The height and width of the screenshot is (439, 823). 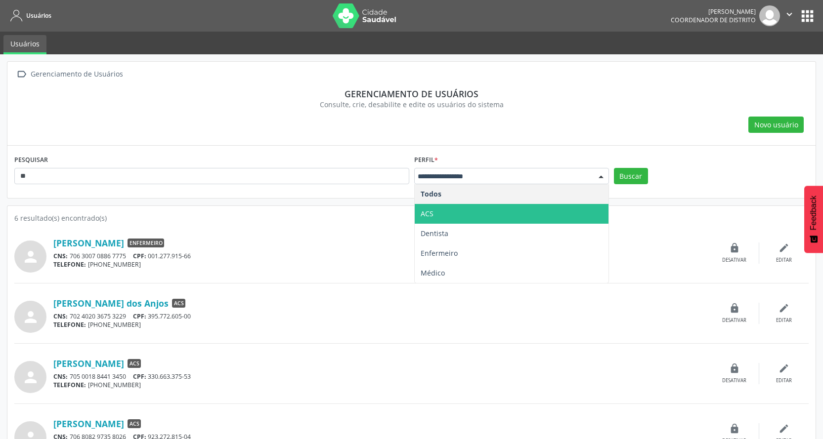 I want to click on div: Gerenciamento de usuários, so click(x=411, y=94).